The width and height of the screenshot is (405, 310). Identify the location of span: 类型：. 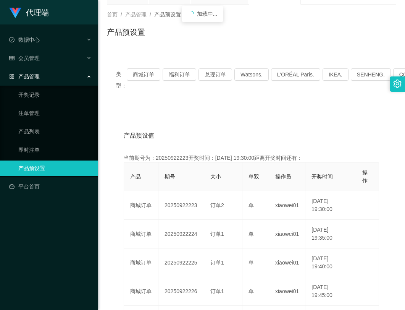
(121, 80).